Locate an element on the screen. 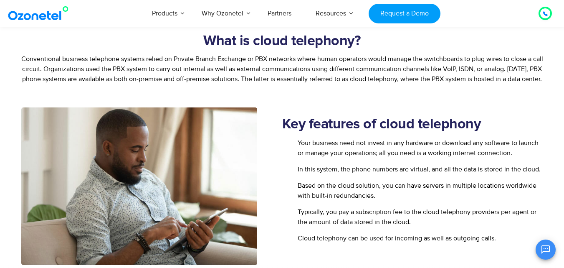 The image size is (564, 268). span: Based on the cloud solution, you can have servers in multiple locations worldwide with built-in r... is located at coordinates (419, 190).